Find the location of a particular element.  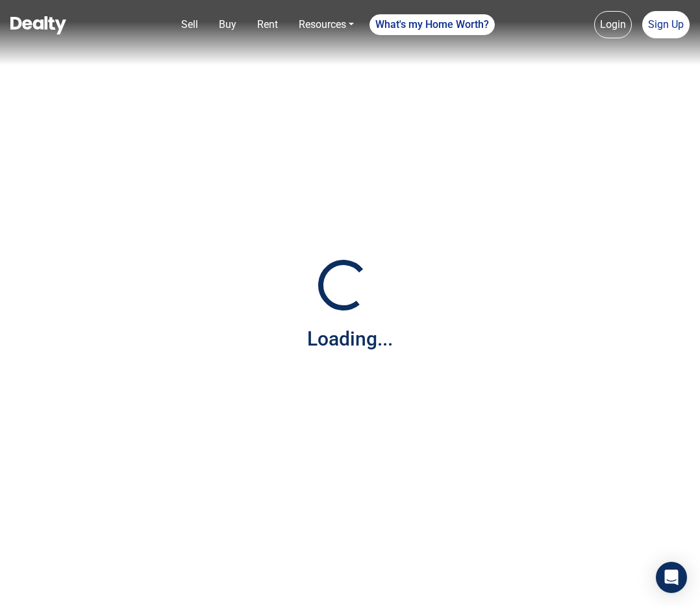

a: Resources is located at coordinates (326, 25).